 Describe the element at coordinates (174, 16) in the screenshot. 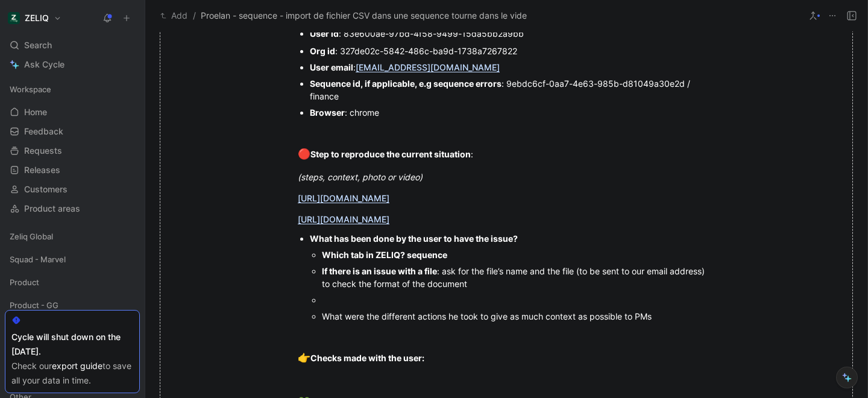

I see `button: Add` at that location.